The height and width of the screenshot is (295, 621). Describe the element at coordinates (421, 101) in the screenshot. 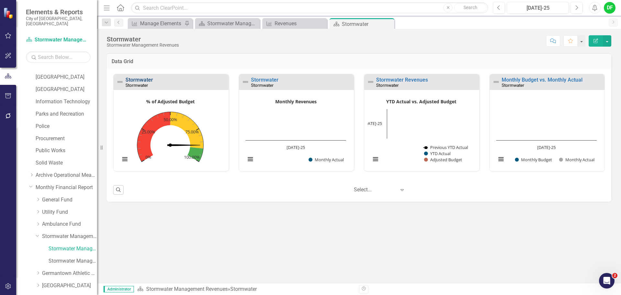

I see `text: YTD Actual vs. Adjusted Budget` at that location.